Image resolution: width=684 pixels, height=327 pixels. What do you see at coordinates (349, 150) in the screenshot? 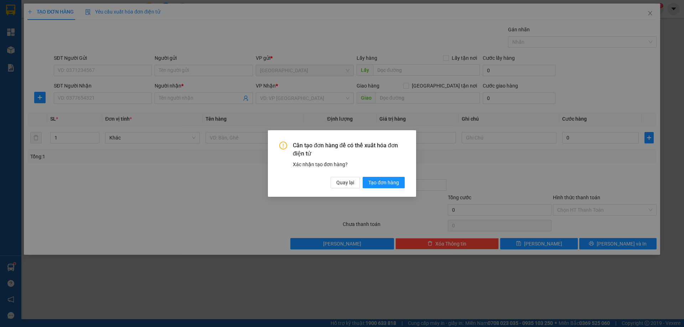
I see `span: Cần tạo đơn hàng để có thể xuất hóa đơn điện tử` at bounding box center [349, 150].